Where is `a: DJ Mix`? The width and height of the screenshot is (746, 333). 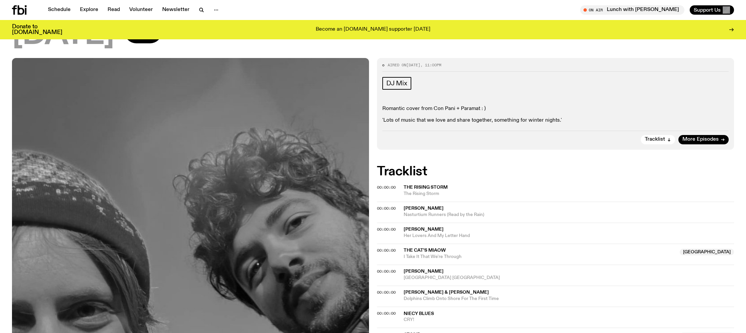
a: DJ Mix is located at coordinates (397, 83).